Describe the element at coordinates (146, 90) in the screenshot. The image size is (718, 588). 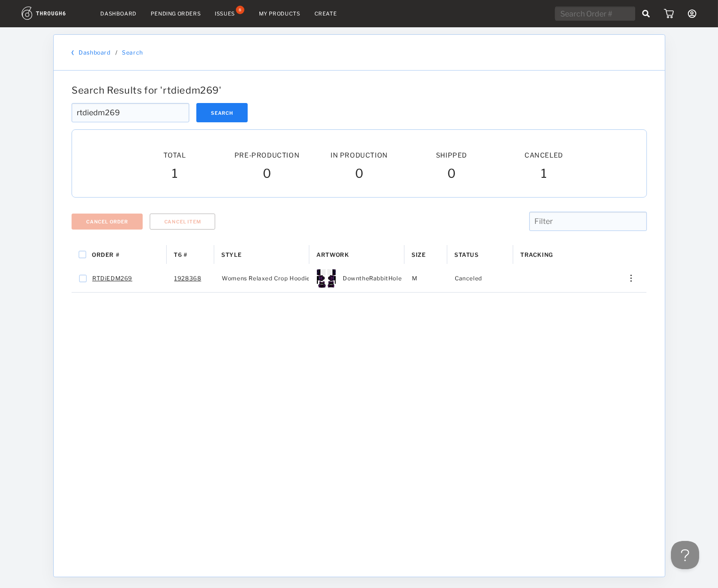
I see `span: Search Results for ' rtdiedm269 '` at that location.